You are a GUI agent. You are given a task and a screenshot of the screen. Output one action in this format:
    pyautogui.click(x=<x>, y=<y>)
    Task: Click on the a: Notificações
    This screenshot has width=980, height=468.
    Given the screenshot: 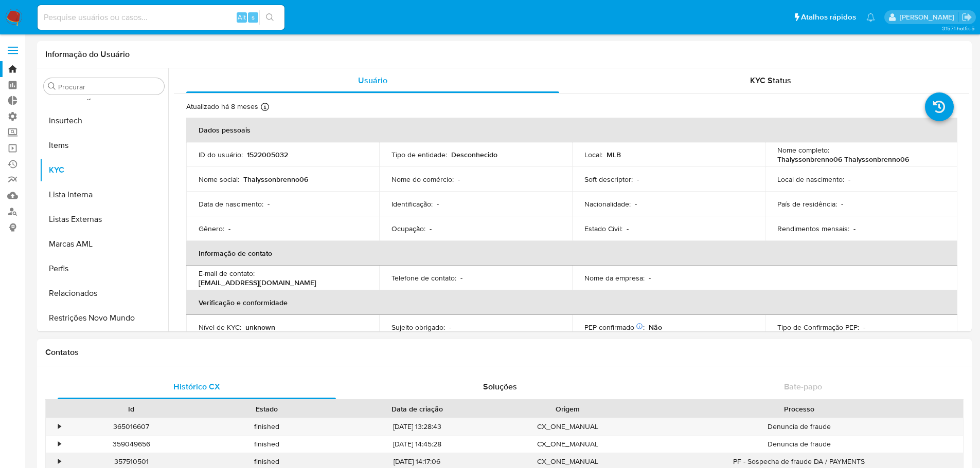 What is the action you would take?
    pyautogui.click(x=870, y=17)
    